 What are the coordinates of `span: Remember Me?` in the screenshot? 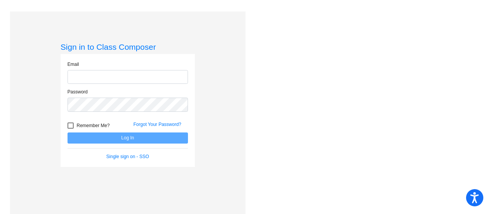 It's located at (93, 126).